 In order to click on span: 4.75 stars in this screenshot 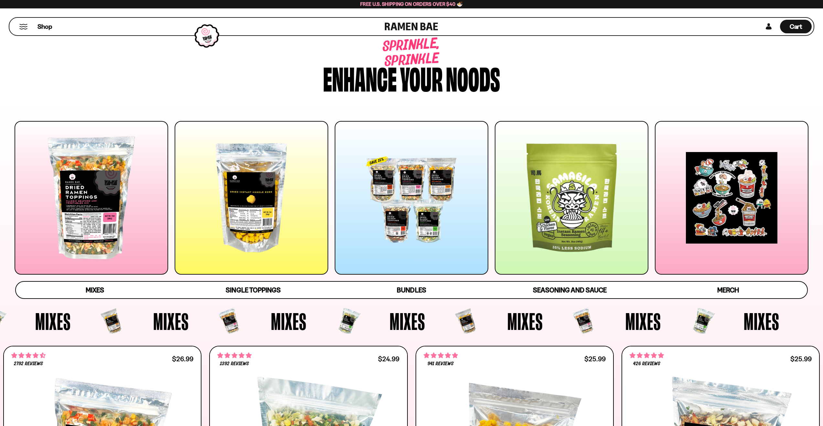, I will do `click(441, 355)`.